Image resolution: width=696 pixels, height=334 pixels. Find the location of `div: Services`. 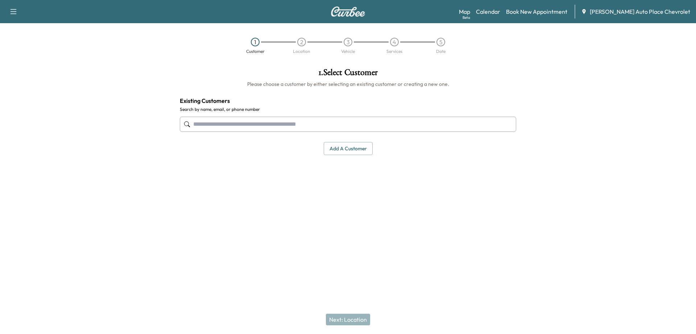

div: Services is located at coordinates (394, 51).